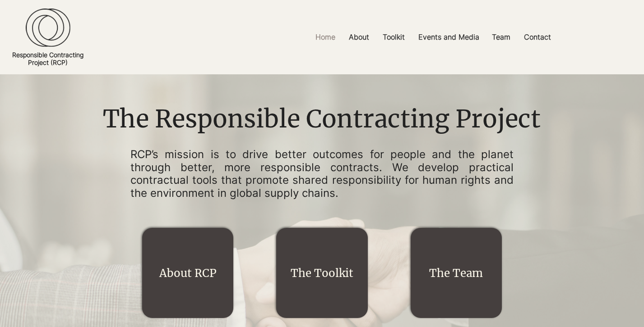 This screenshot has width=644, height=327. What do you see at coordinates (501, 37) in the screenshot?
I see `a: Team` at bounding box center [501, 37].